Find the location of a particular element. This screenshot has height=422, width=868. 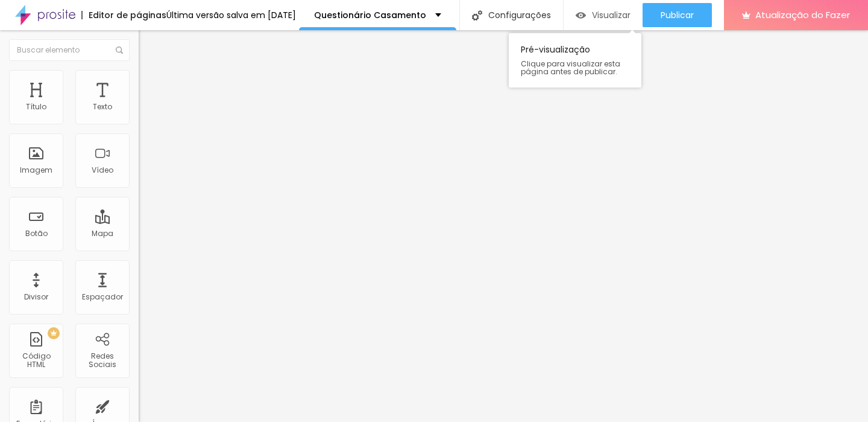

button: Publicar is located at coordinates (677, 15).